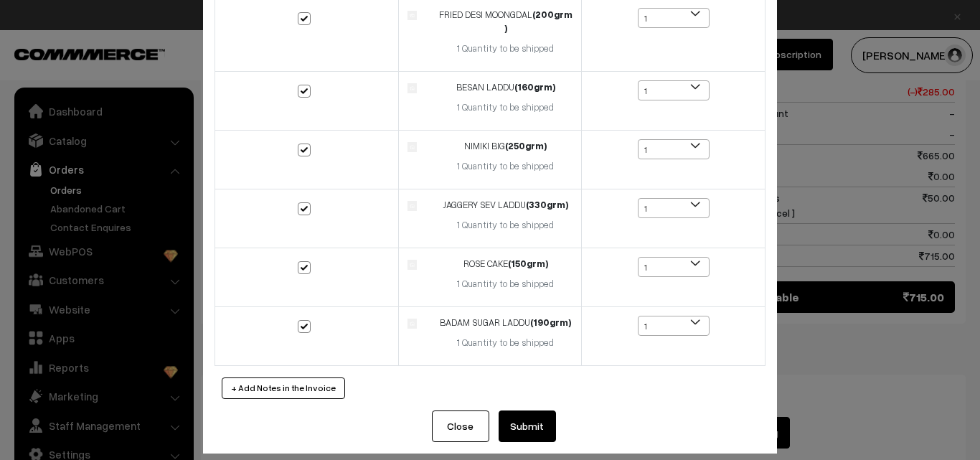  What do you see at coordinates (550, 322) in the screenshot?
I see `strong: (190grm)` at bounding box center [550, 322].